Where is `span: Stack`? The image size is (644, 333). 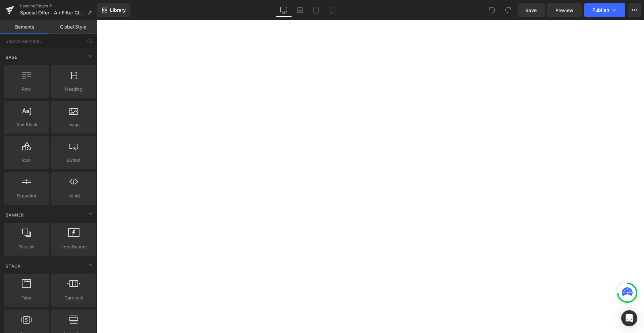
span: Stack is located at coordinates (13, 266).